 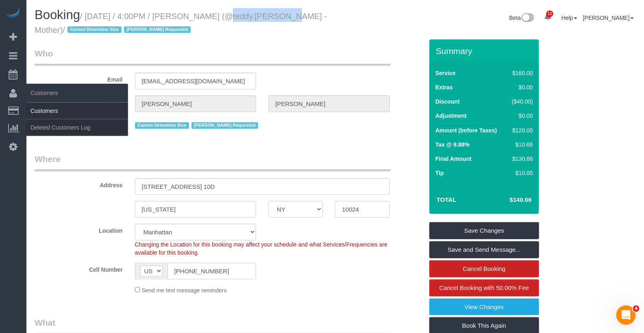 What do you see at coordinates (522, 18) in the screenshot?
I see `a: Beta` at bounding box center [522, 18].